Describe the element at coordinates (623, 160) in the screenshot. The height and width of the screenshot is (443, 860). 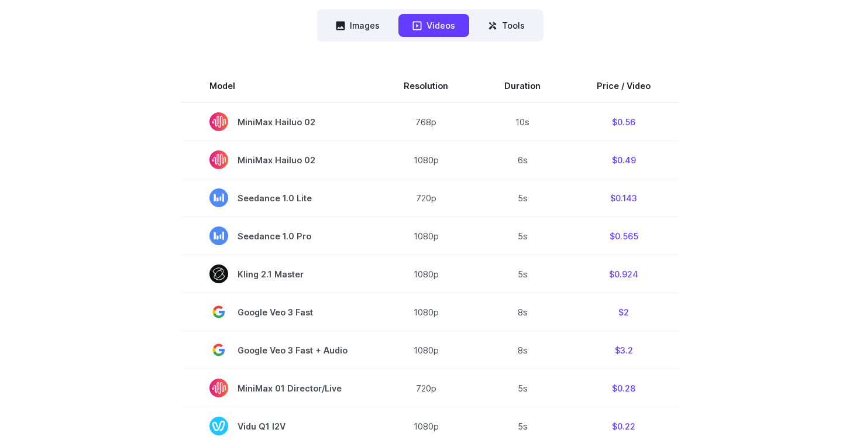
I see `td: $0.49` at that location.